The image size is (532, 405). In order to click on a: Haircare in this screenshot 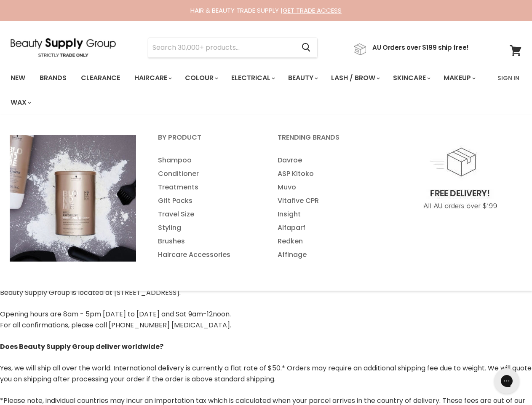, I will do `click(152, 78)`.